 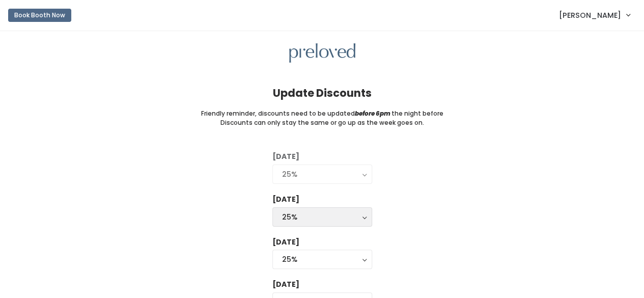 I want to click on i: before 6pm, so click(x=373, y=113).